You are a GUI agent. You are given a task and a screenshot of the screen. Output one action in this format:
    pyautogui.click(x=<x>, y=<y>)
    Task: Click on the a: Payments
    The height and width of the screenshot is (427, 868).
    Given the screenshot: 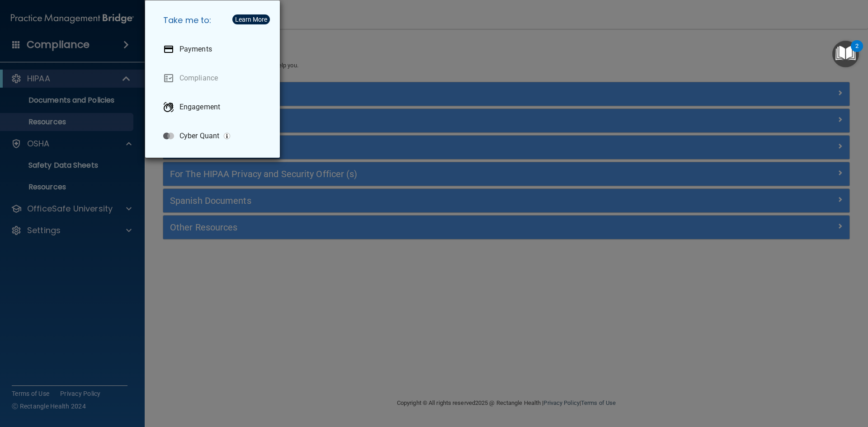 What is the action you would take?
    pyautogui.click(x=214, y=49)
    